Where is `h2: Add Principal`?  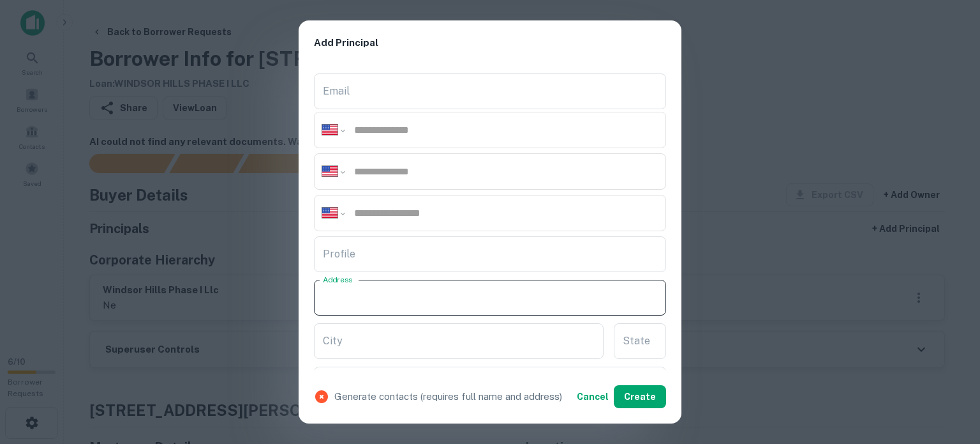 h2: Add Principal is located at coordinates (490, 43).